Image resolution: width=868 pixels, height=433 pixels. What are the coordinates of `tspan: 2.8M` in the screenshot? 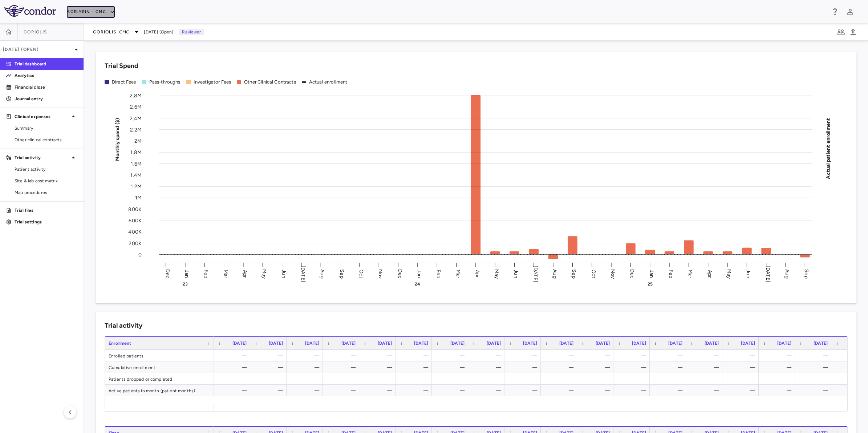 It's located at (136, 95).